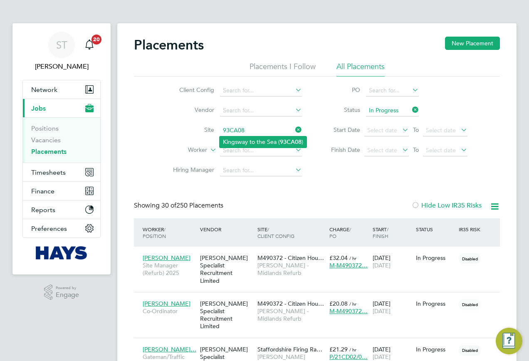  What do you see at coordinates (190, 90) in the screenshot?
I see `label: Client Config` at bounding box center [190, 90].